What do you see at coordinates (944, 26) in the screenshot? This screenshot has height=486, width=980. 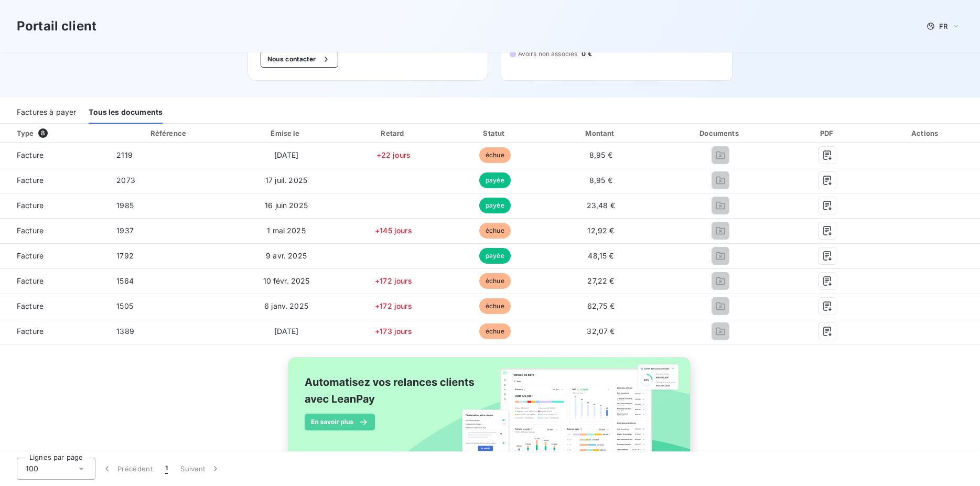 I see `span: FR` at bounding box center [944, 26].